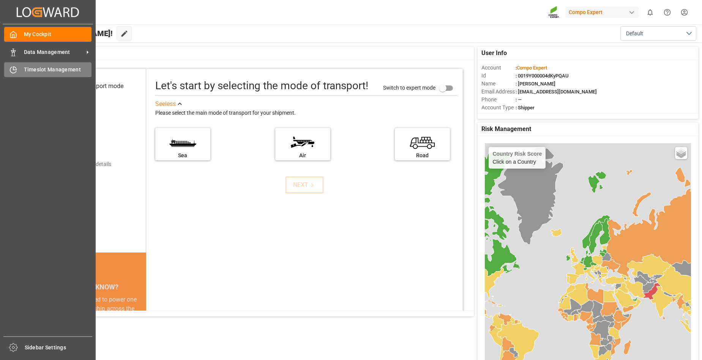 This screenshot has height=360, width=702. What do you see at coordinates (499, 76) in the screenshot?
I see `span: Id` at bounding box center [499, 76].